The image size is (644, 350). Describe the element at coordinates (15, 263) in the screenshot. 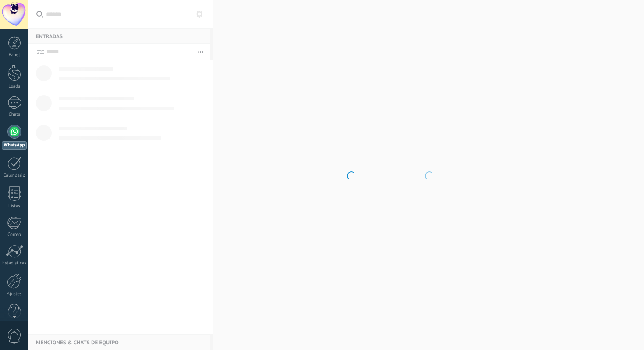

I see `div: Estadísticas` at that location.